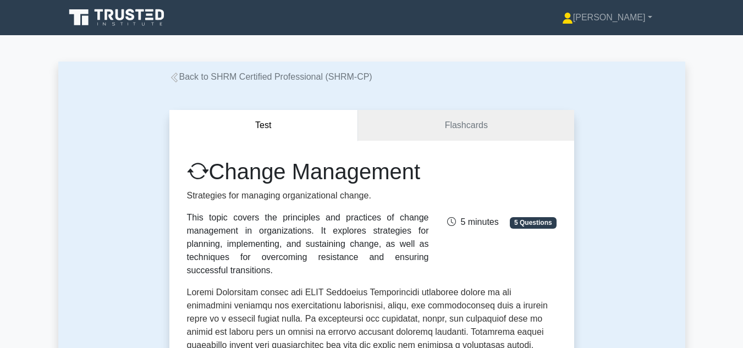  What do you see at coordinates (264, 125) in the screenshot?
I see `button: Test` at bounding box center [264, 125].